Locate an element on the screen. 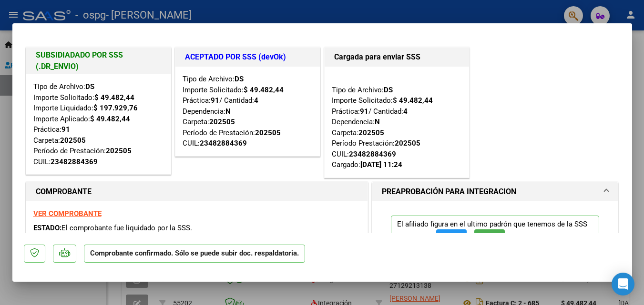 The height and width of the screenshot is (305, 644). h1: ACEPTADO POR SSS (devOk) is located at coordinates (247, 57).